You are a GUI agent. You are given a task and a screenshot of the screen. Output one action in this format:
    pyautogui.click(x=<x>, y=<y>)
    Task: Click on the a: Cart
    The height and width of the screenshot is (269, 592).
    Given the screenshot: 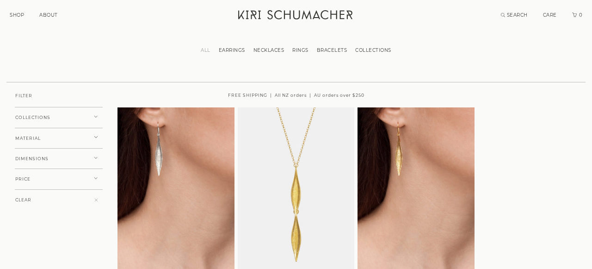 What is the action you would take?
    pyautogui.click(x=578, y=15)
    